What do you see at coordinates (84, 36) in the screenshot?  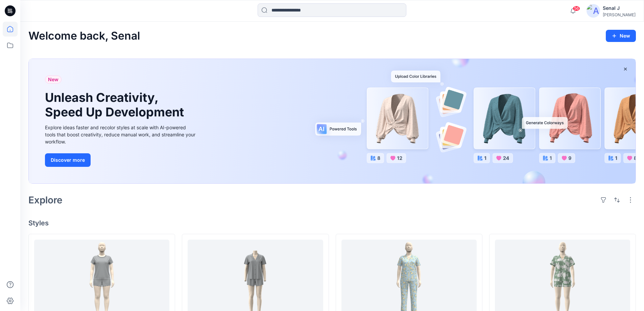 I see `h2: Welcome back, Senal` at bounding box center [84, 36].